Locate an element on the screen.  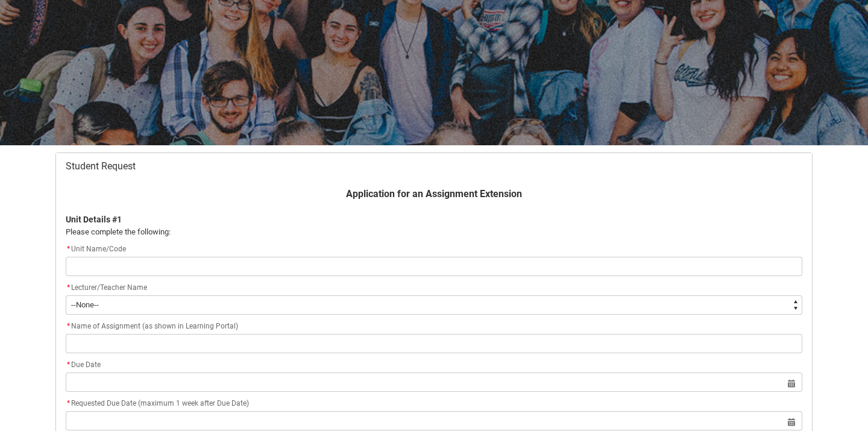
span: Requested Due Date (maximum 1 week after Due Date) is located at coordinates (158, 403).